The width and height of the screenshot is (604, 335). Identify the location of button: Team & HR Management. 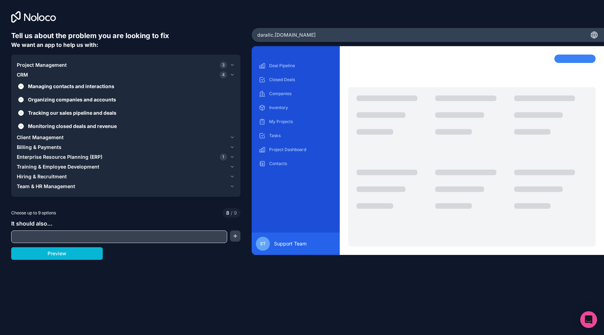
(126, 186).